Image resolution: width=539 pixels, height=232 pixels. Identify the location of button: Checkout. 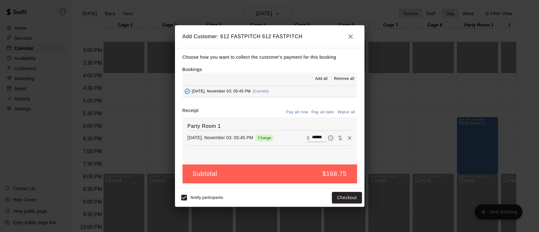
(347, 198).